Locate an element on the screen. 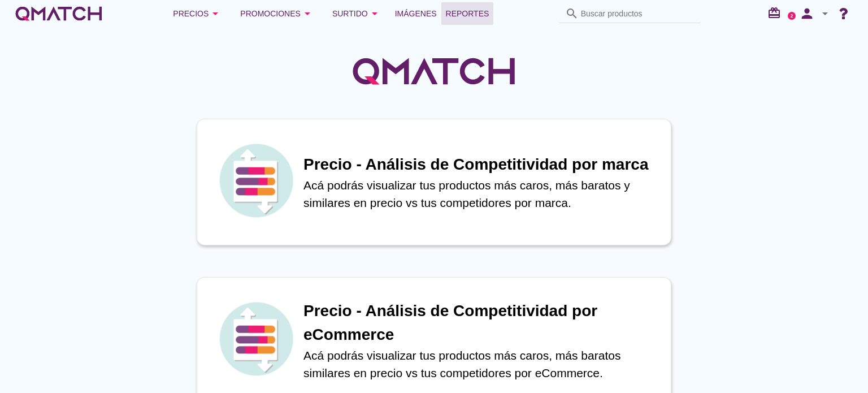  div: Promociones is located at coordinates (277, 14).